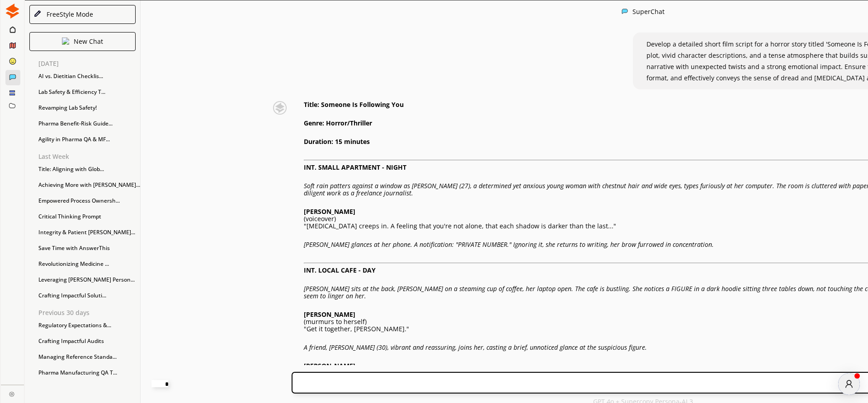 The image size is (868, 403). Describe the element at coordinates (849, 384) in the screenshot. I see `div: atlas-message-author-avatar` at that location.